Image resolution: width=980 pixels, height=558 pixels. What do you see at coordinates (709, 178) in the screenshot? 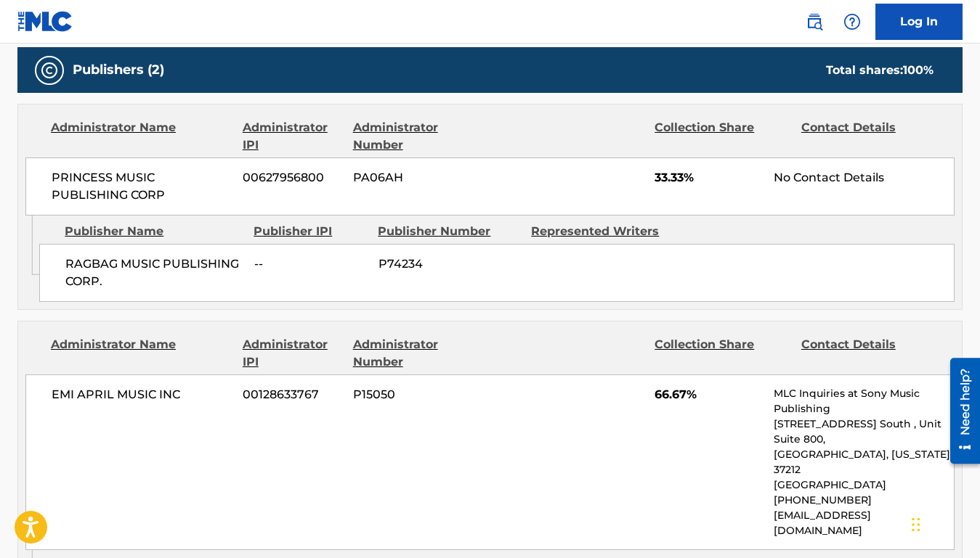
I see `span: 33.33%` at bounding box center [709, 178].